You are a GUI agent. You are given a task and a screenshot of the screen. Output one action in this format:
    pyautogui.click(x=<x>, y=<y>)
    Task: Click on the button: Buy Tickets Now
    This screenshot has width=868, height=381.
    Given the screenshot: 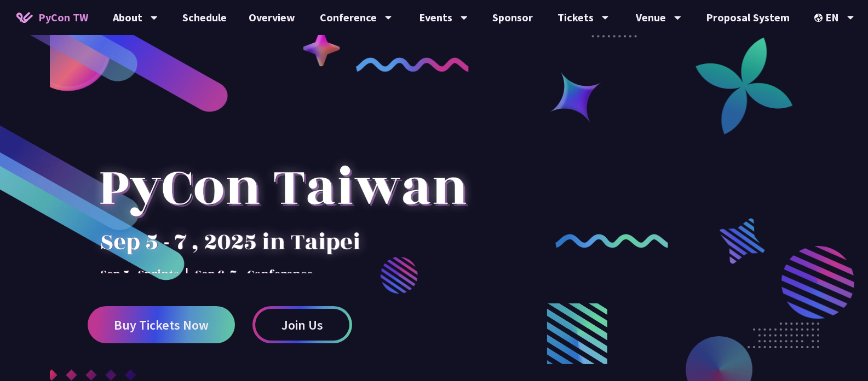 What is the action you would take?
    pyautogui.click(x=161, y=325)
    